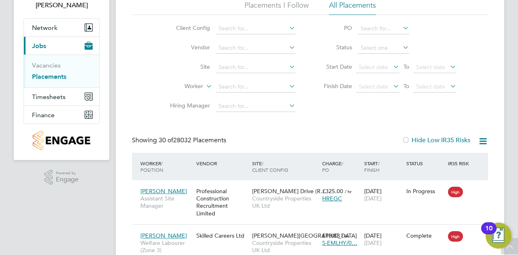  Describe the element at coordinates (62, 5) in the screenshot. I see `span: Tom Kendall` at that location.